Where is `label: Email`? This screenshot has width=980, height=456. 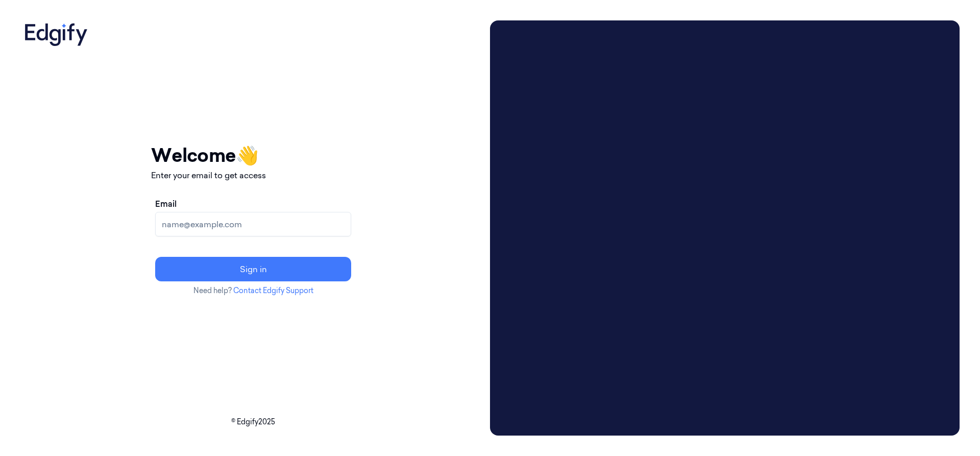 label: Email is located at coordinates (165, 204).